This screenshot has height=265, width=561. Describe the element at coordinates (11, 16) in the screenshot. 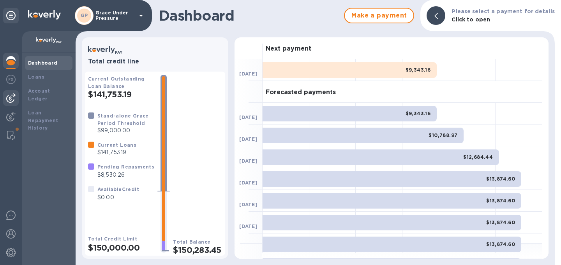

I see `div: Unpin categories` at that location.